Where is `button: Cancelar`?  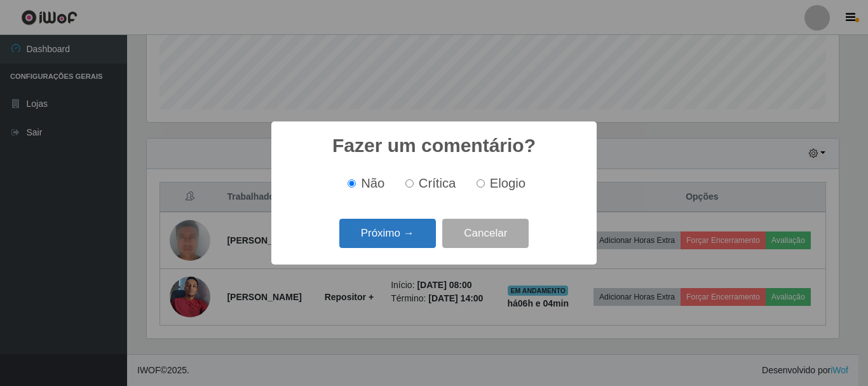 button: Cancelar is located at coordinates (486, 234).